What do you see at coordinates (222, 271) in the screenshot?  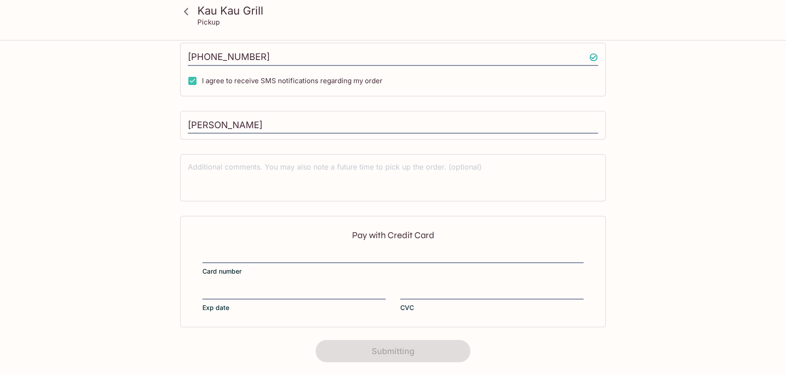 I see `span: Card number` at bounding box center [222, 271].